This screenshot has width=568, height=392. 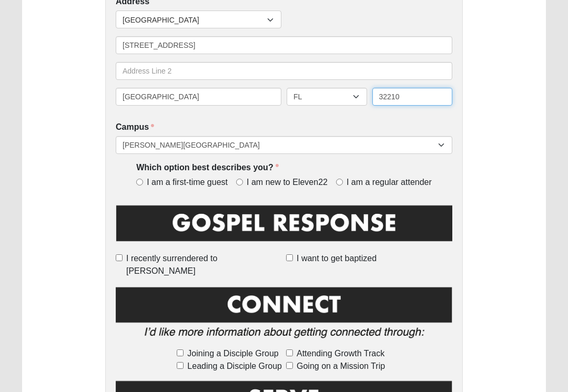 What do you see at coordinates (289, 257) in the screenshot?
I see `input: I want to get baptized` at bounding box center [289, 257].